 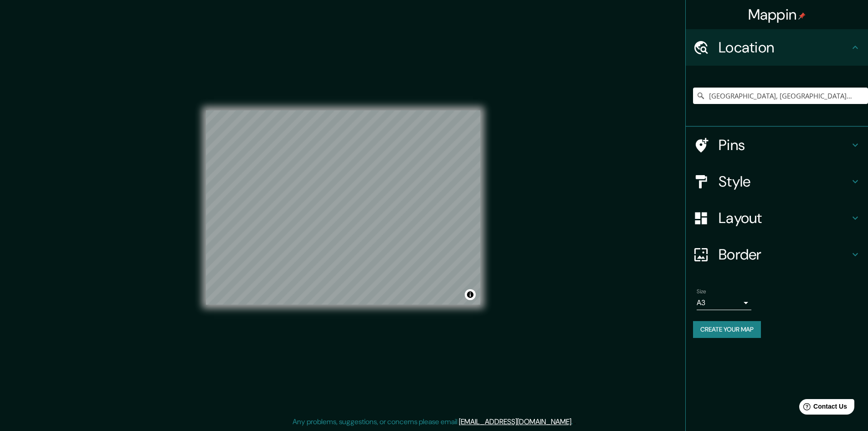 I want to click on button: Toggle attribution, so click(x=470, y=294).